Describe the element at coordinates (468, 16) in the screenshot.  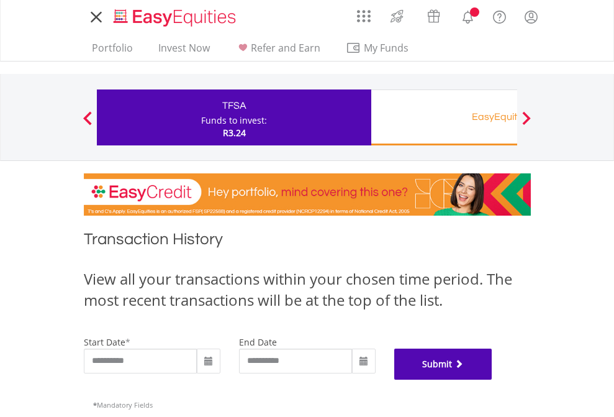
I see `a: Notifications` at that location.